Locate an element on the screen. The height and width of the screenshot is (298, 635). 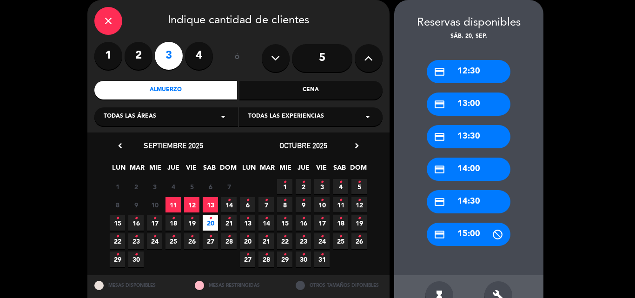
label: 2 is located at coordinates (139, 56).